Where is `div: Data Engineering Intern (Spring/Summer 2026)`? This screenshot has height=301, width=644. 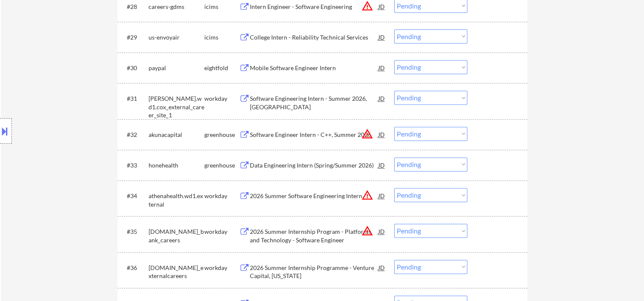 div: Data Engineering Intern (Spring/Summer 2026) is located at coordinates (314, 165).